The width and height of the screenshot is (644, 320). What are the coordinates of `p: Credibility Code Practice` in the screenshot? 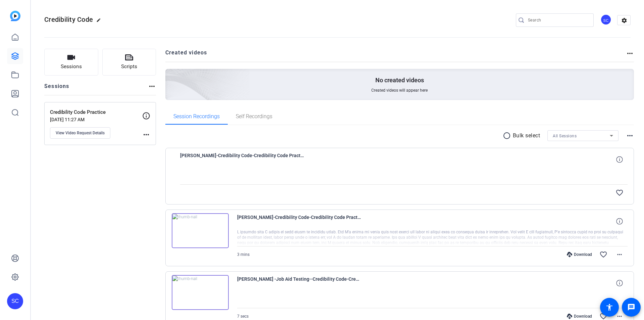 It's located at (96, 112).